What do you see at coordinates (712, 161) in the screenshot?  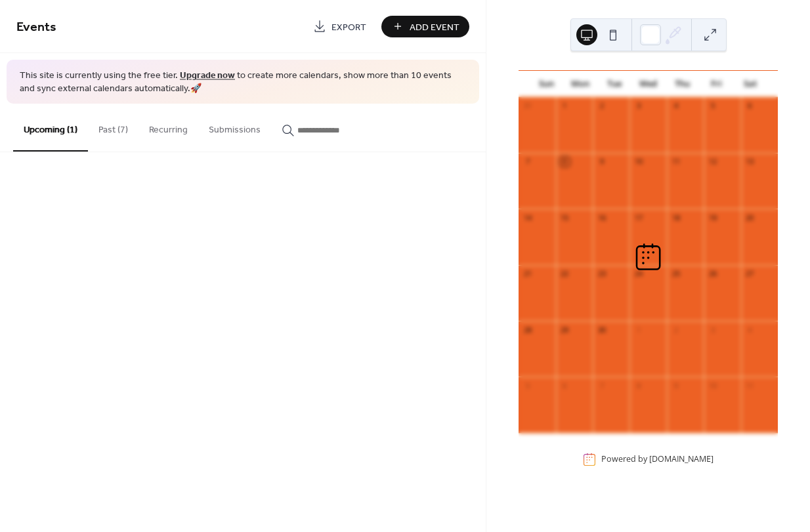 I see `div: 12` at bounding box center [712, 161].